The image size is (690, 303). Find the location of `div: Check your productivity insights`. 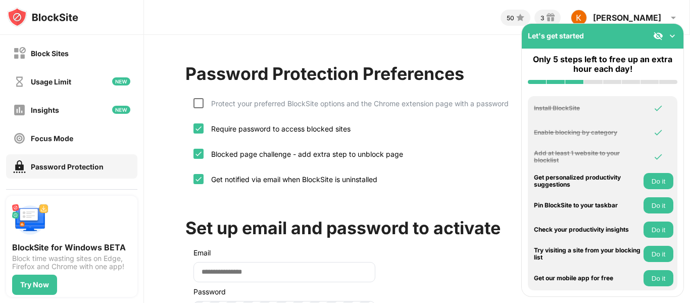

div: Check your productivity insights is located at coordinates (587, 229).